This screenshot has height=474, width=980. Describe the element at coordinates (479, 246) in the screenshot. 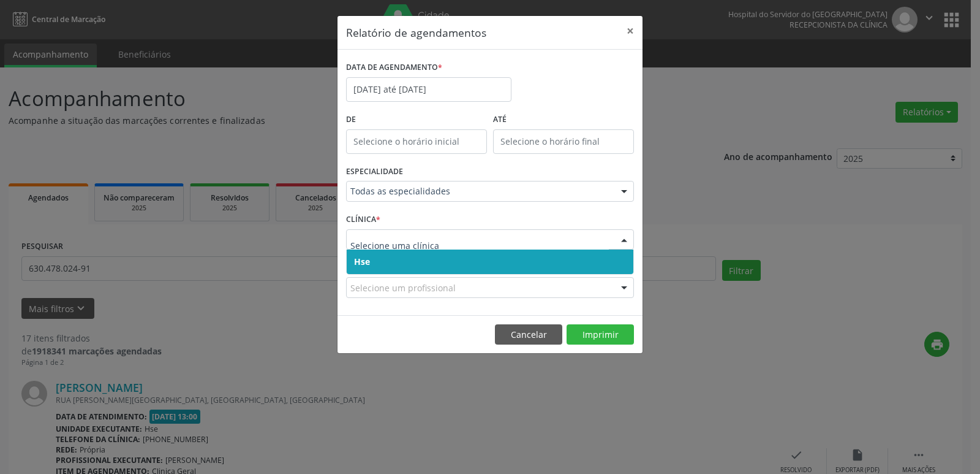

I see `input: Selecione uma clínica` at that location.